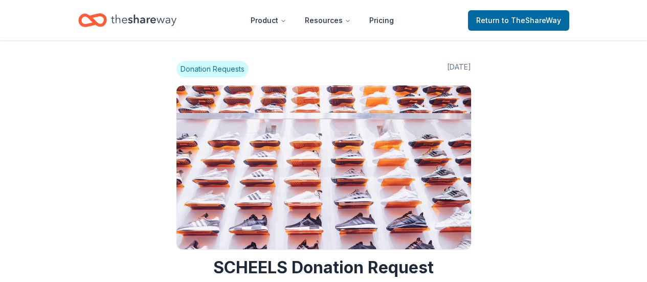 This screenshot has height=282, width=647. What do you see at coordinates (212, 69) in the screenshot?
I see `span: Donation Requests` at bounding box center [212, 69].